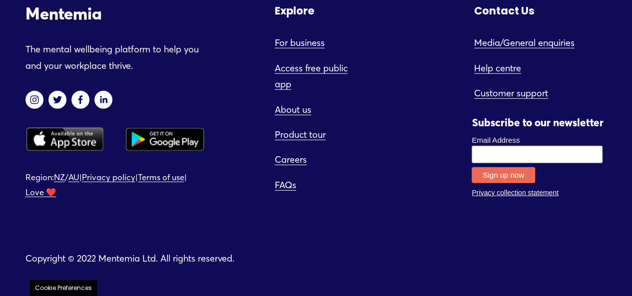  Describe the element at coordinates (116, 57) in the screenshot. I see `p: The mental wellbeing platform to help you and your workplace thrive.` at that location.